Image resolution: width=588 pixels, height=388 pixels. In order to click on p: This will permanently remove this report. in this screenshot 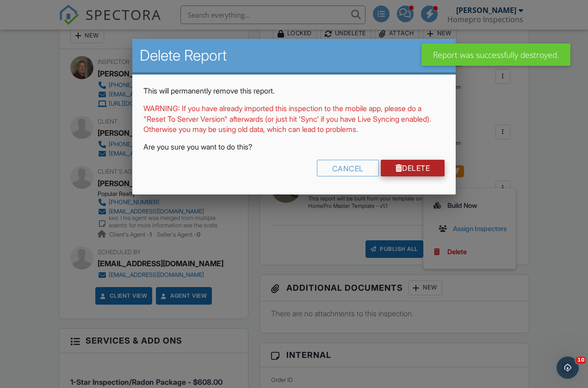, I will do `click(294, 91)`.